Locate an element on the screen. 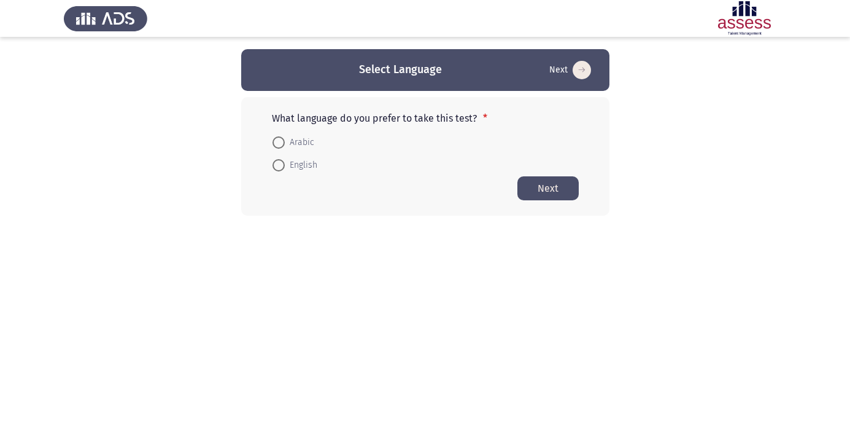  span: Arabic is located at coordinates (300, 142).